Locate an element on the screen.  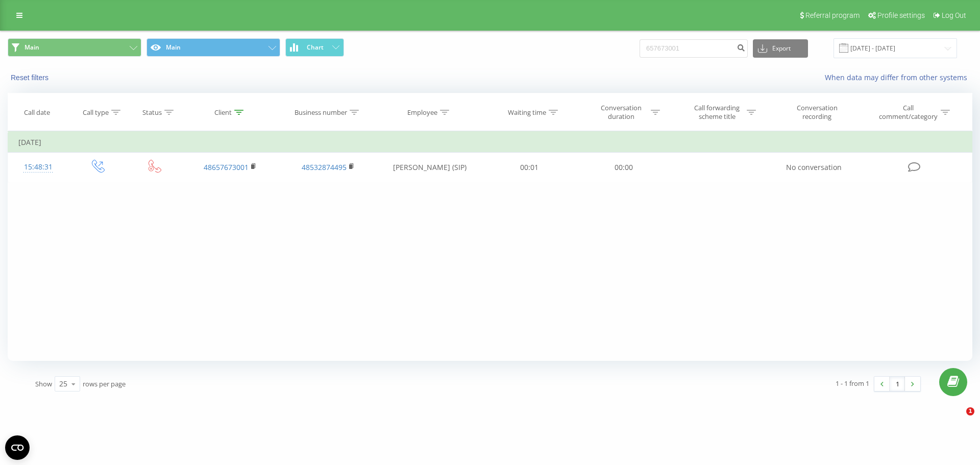
span: Chart is located at coordinates (315, 47).